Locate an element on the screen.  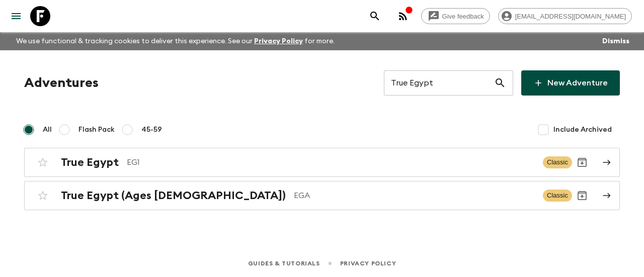
button: menu is located at coordinates (16, 16).